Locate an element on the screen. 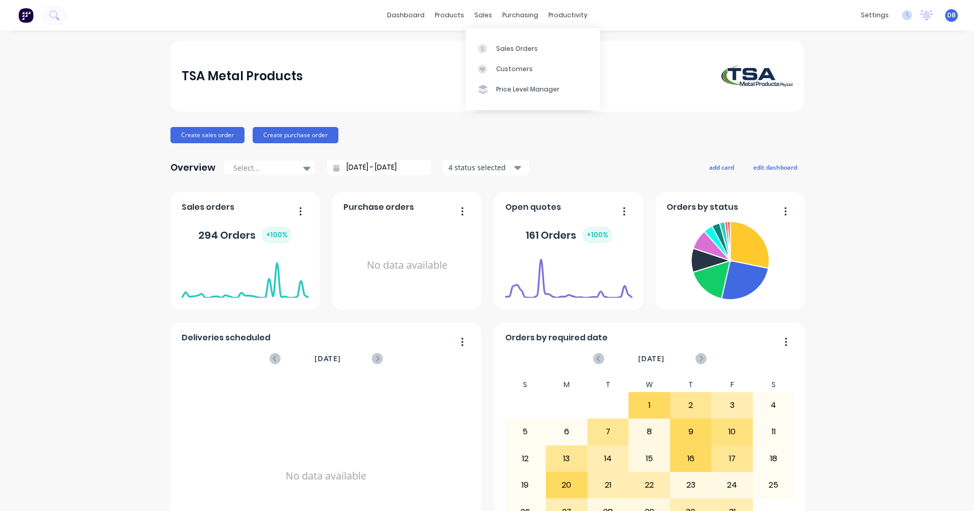  div: 15 is located at coordinates (650, 458).